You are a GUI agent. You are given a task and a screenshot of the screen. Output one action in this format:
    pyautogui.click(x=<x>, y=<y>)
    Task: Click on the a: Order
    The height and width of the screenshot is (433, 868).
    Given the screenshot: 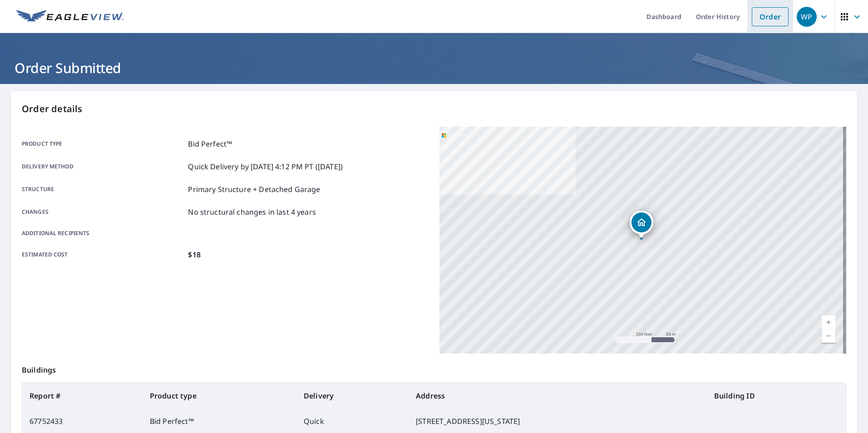 What is the action you would take?
    pyautogui.click(x=770, y=17)
    